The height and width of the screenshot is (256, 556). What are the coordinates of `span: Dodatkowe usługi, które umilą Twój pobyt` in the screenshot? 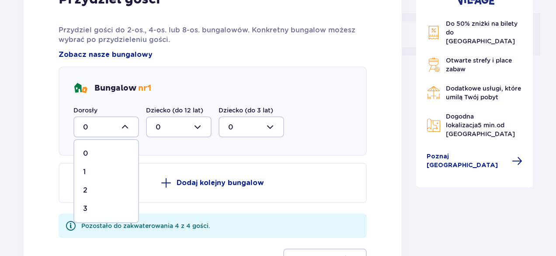 It's located at (484, 93).